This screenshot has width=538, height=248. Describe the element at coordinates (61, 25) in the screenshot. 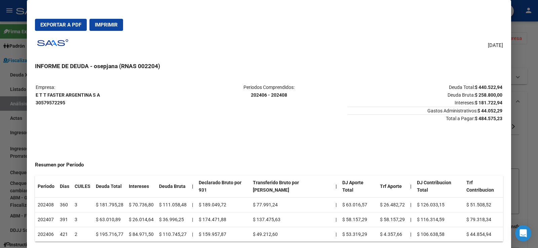

I see `button: Exportar a PDF` at that location.